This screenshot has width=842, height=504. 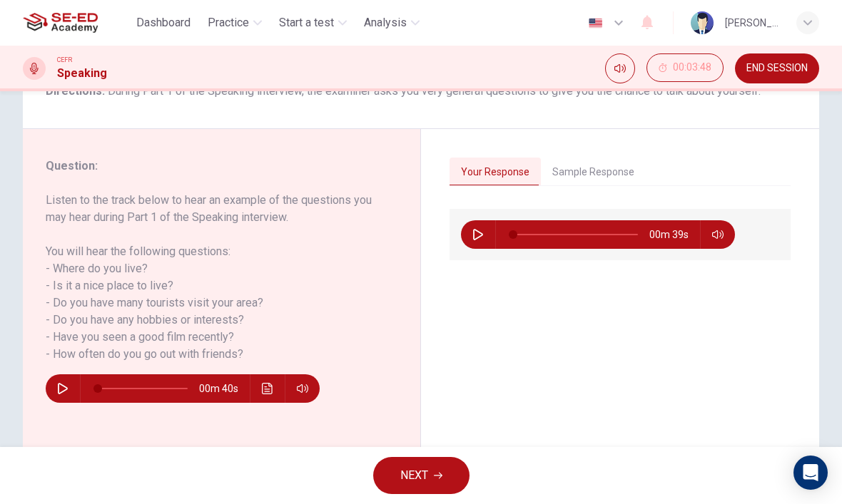 What do you see at coordinates (674, 234) in the screenshot?
I see `span: 00m 39s` at bounding box center [674, 234].